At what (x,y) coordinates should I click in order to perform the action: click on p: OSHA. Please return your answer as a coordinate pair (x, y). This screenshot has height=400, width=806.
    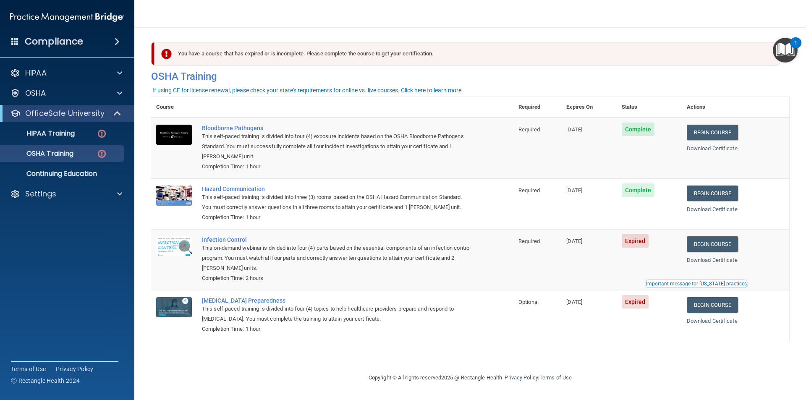
    Looking at the image, I should click on (36, 93).